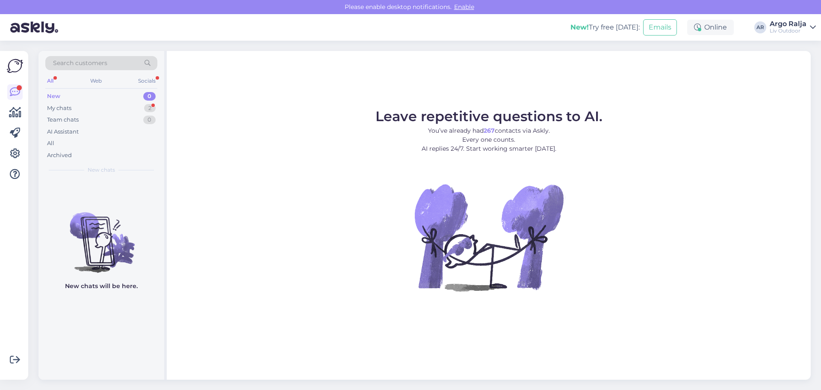 This screenshot has width=821, height=390. I want to click on div: Online, so click(710, 27).